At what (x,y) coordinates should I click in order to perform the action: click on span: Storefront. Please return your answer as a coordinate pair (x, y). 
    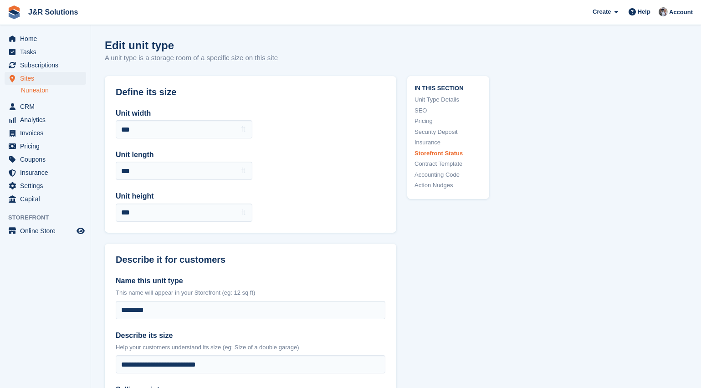
    Looking at the image, I should click on (49, 218).